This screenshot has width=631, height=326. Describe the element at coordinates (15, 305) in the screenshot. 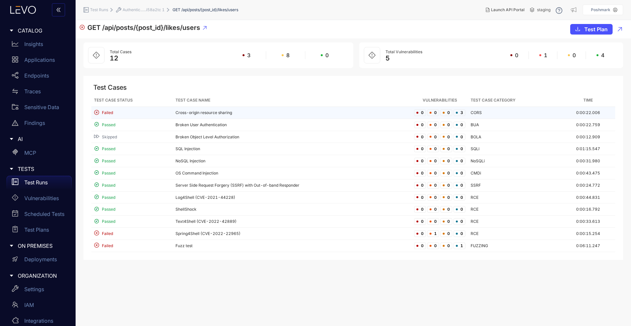

I see `span: team` at that location.